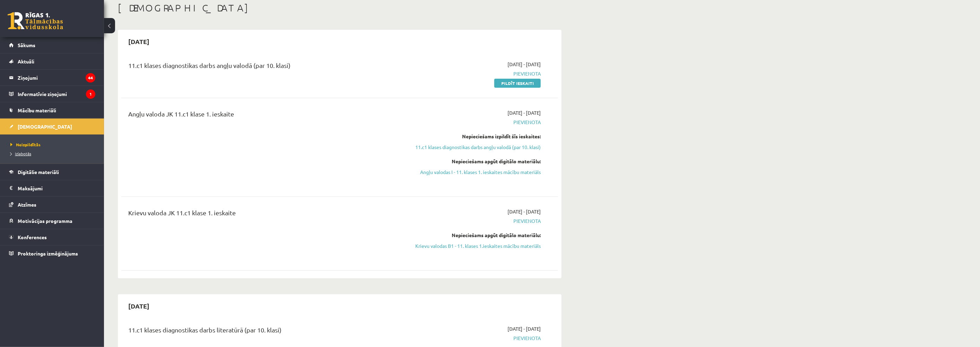  Describe the element at coordinates (52, 254) in the screenshot. I see `a: Proktoringa izmēģinājums` at that location.